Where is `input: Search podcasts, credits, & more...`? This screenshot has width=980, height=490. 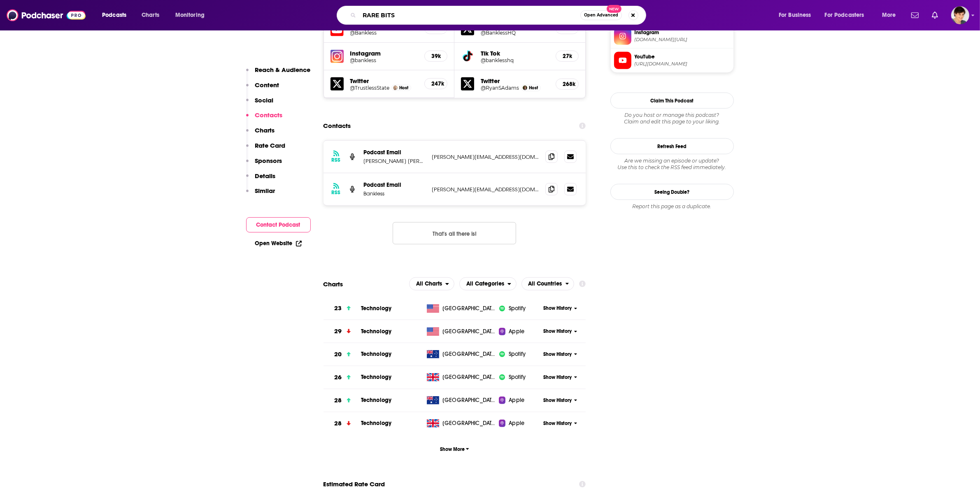 input: Search podcasts, credits, & more... is located at coordinates (469, 15).